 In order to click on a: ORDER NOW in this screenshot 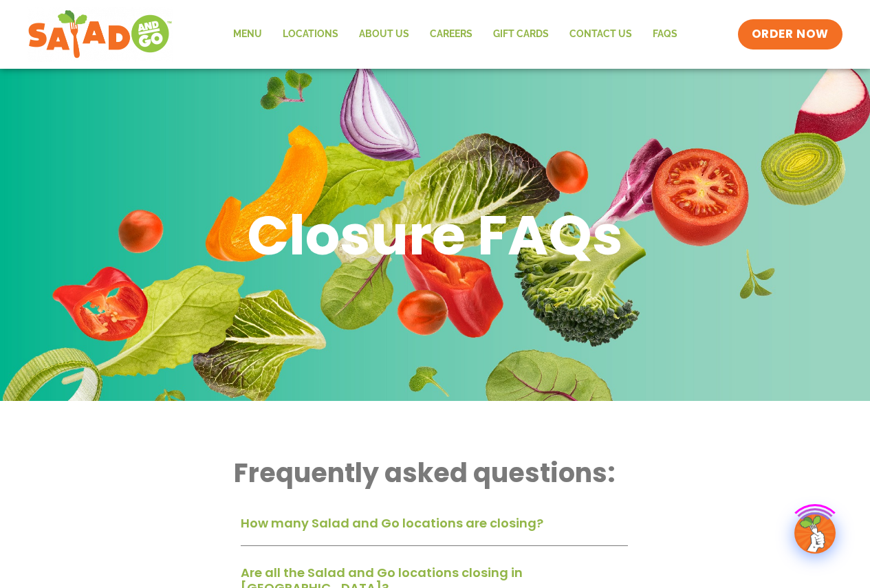, I will do `click(790, 35)`.